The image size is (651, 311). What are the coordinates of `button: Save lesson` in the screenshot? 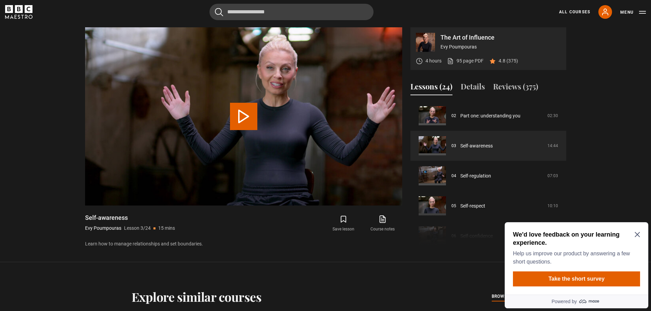 It's located at (343, 224).